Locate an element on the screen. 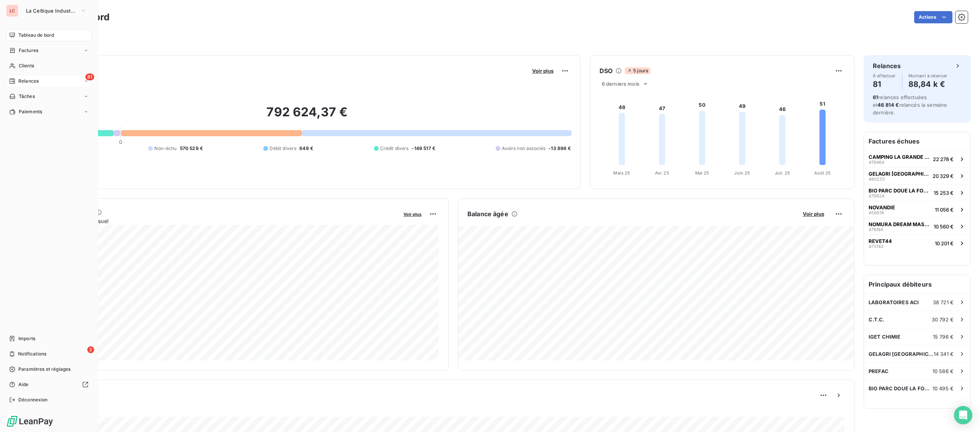 The image size is (980, 432). span: PREFAC is located at coordinates (878, 371).